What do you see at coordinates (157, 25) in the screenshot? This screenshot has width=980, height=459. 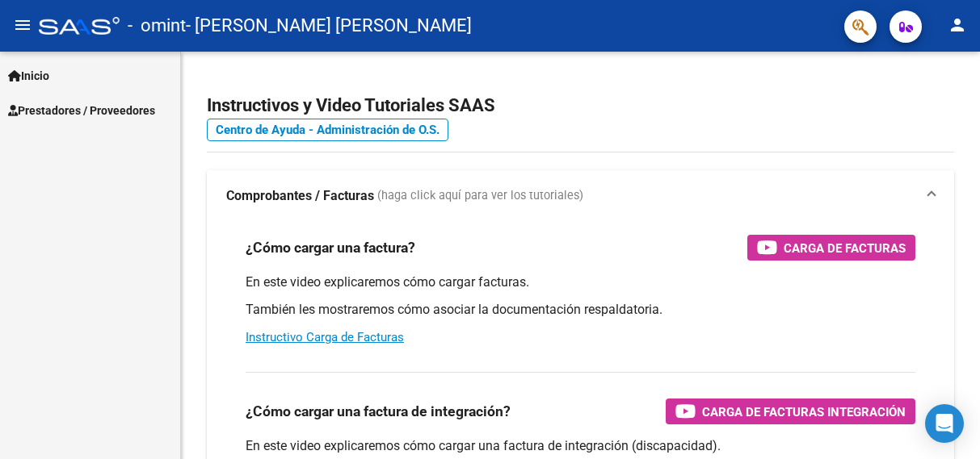 I see `span: - omint` at bounding box center [157, 25].